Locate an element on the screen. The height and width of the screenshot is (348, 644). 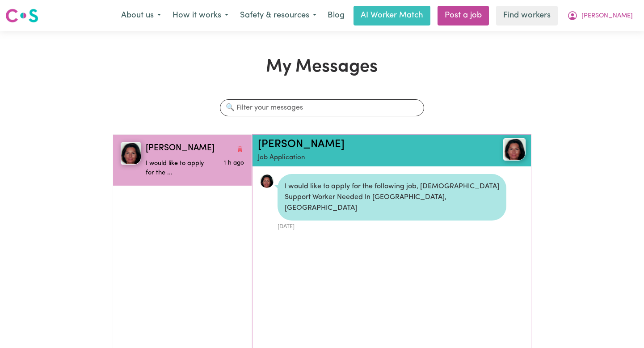
a: Find workers is located at coordinates (527, 16).